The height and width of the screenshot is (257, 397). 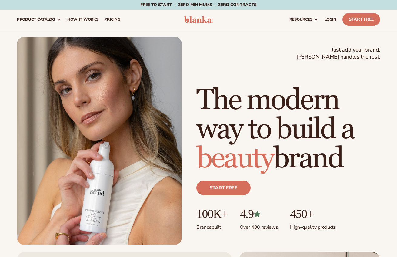 I want to click on span: resources, so click(x=301, y=19).